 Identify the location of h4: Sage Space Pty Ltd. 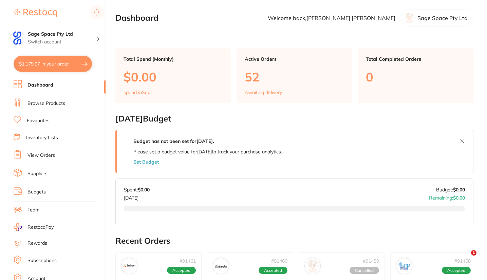
(62, 34).